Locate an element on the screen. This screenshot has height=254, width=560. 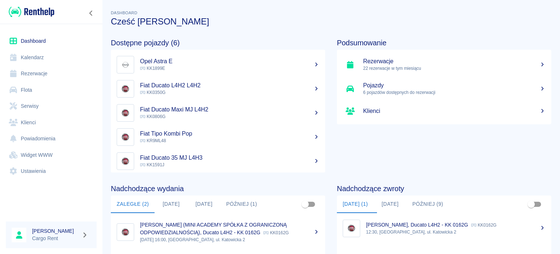
button: Później (9) is located at coordinates (428, 204).